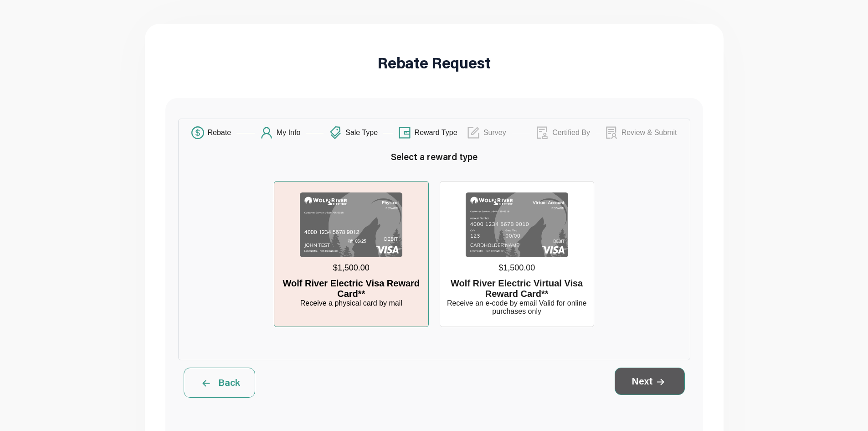 This screenshot has height=431, width=868. Describe the element at coordinates (198, 133) in the screenshot. I see `span: dollar` at that location.